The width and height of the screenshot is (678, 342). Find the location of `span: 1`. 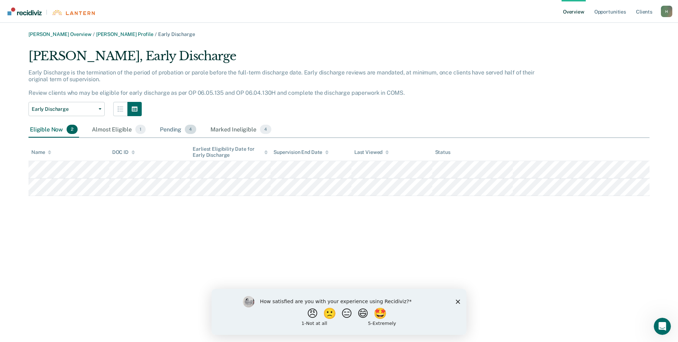

span: 1 is located at coordinates (140, 129).